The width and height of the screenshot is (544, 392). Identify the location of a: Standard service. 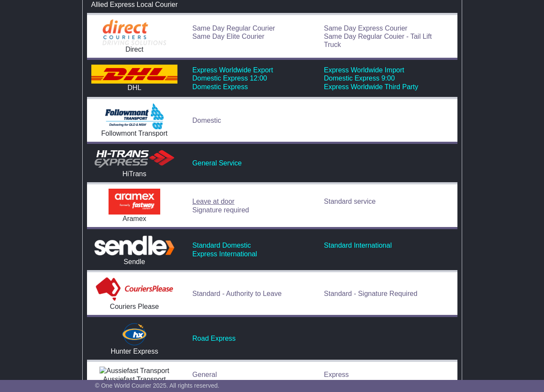
(350, 201).